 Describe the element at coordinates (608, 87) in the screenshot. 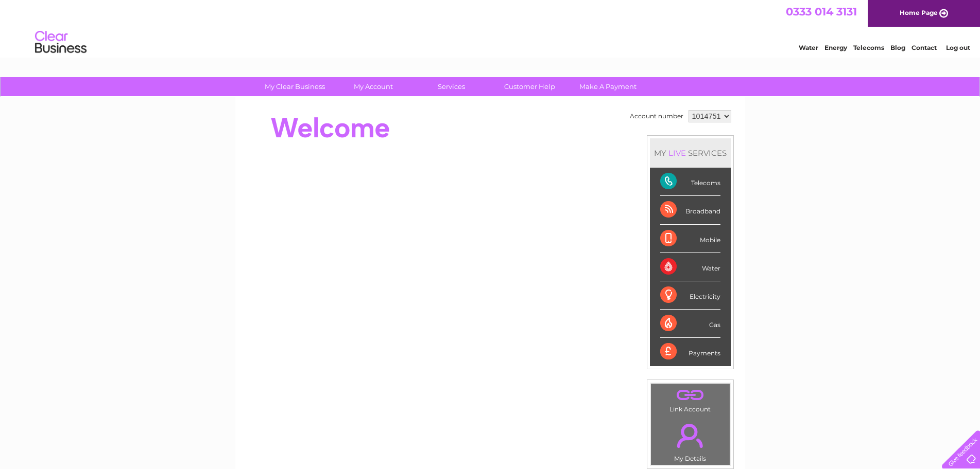

I see `a: Make A Payment` at that location.